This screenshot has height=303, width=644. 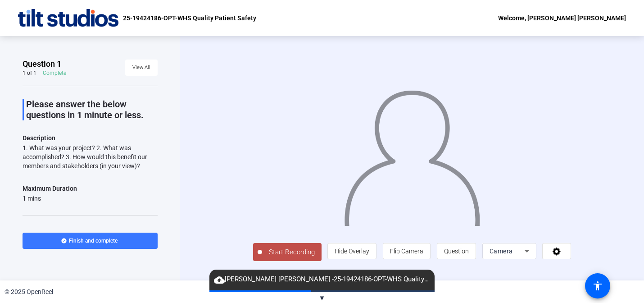 I want to click on span: Question 1, so click(x=42, y=64).